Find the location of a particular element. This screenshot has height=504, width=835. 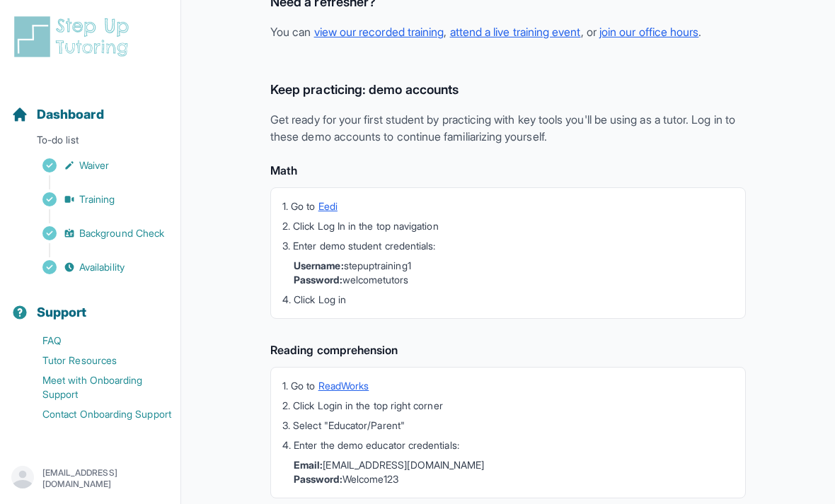

a: Waiver is located at coordinates (95, 166).